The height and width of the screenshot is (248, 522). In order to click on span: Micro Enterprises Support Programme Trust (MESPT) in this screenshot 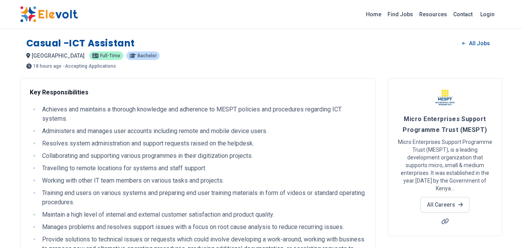, I will do `click(445, 124)`.